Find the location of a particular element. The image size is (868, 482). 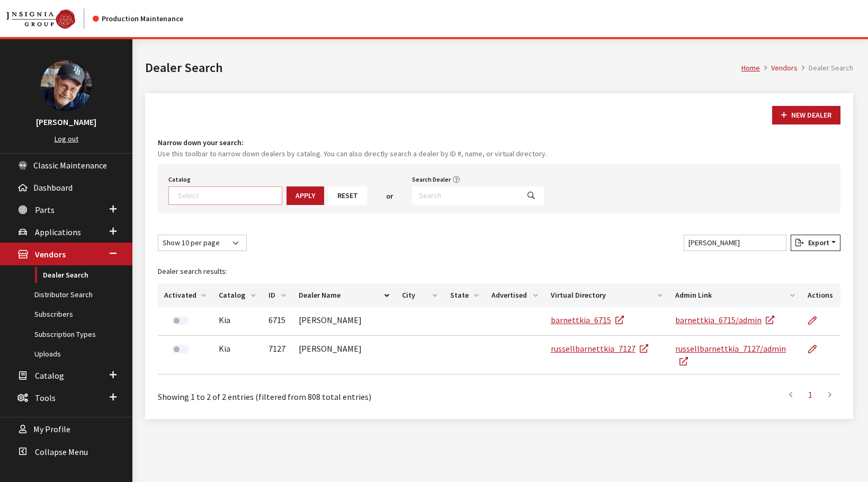

a: 1 is located at coordinates (810, 395).